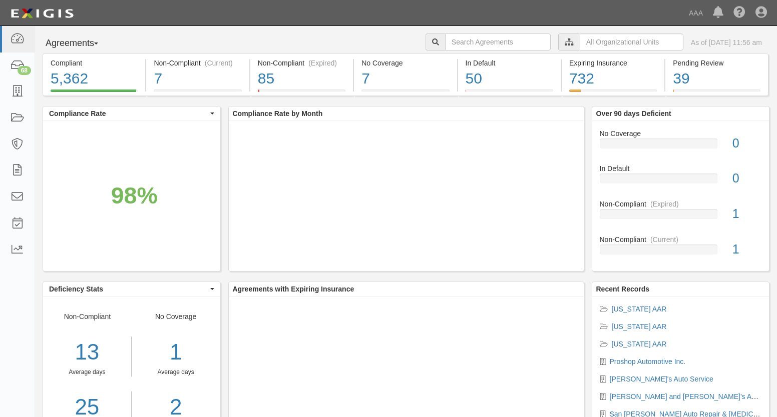 Image resolution: width=777 pixels, height=417 pixels. I want to click on span: Compliance Rate, so click(128, 114).